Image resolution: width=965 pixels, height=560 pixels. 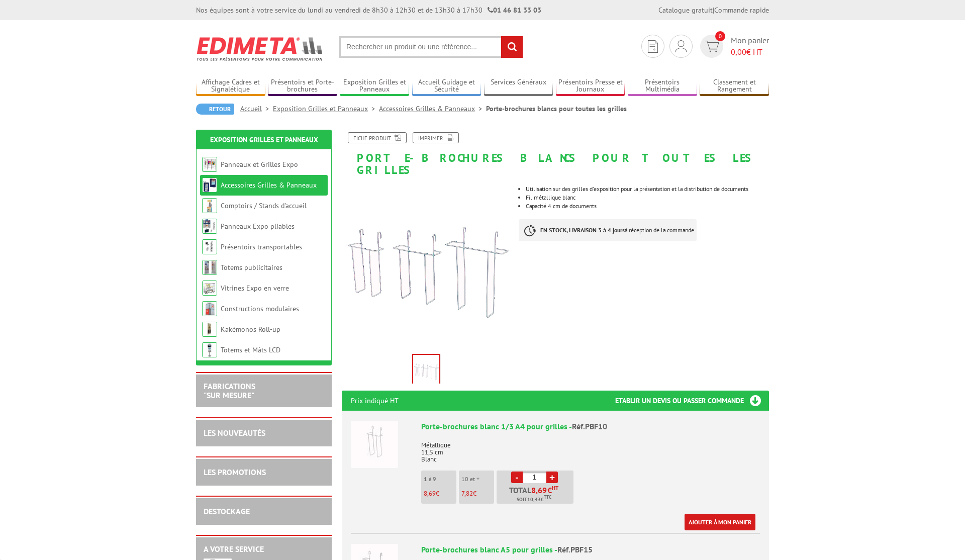 I want to click on span: 7,82, so click(x=467, y=493).